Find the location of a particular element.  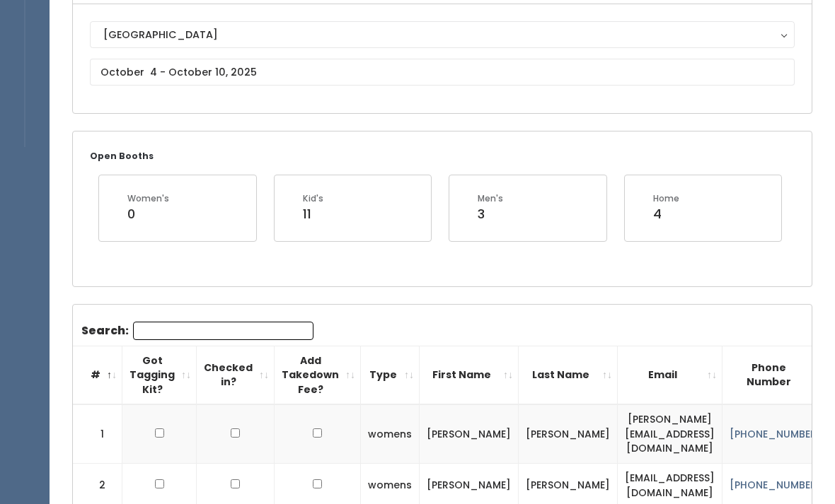

input: October 4 - October 10, 2025 is located at coordinates (443, 73).